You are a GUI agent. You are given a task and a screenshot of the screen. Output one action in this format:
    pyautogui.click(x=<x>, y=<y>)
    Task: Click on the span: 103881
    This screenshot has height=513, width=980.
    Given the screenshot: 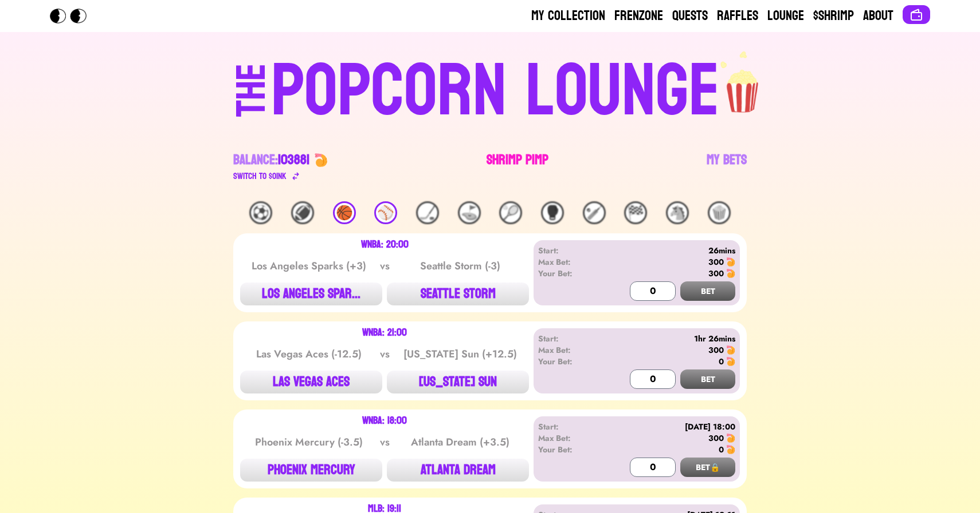 What is the action you would take?
    pyautogui.click(x=294, y=160)
    